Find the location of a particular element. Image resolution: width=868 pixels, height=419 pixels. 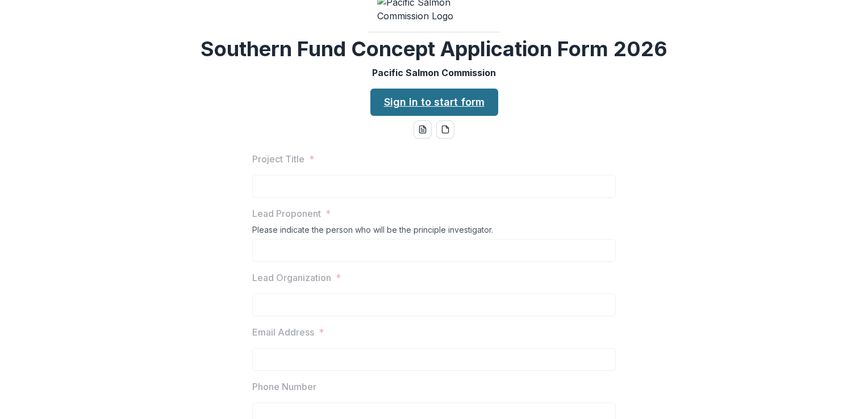

p: Lead Organization is located at coordinates (292, 278).